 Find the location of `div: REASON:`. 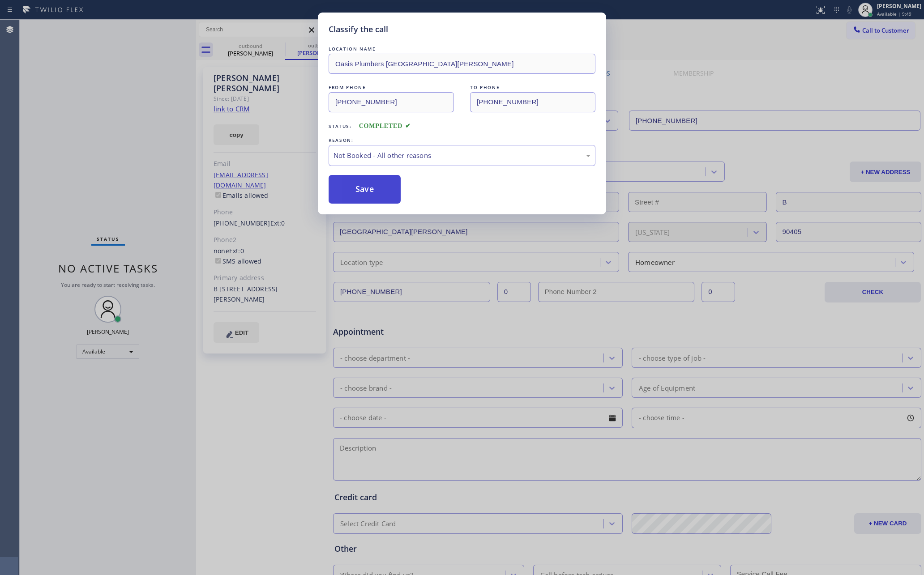

div: REASON: is located at coordinates (462, 140).